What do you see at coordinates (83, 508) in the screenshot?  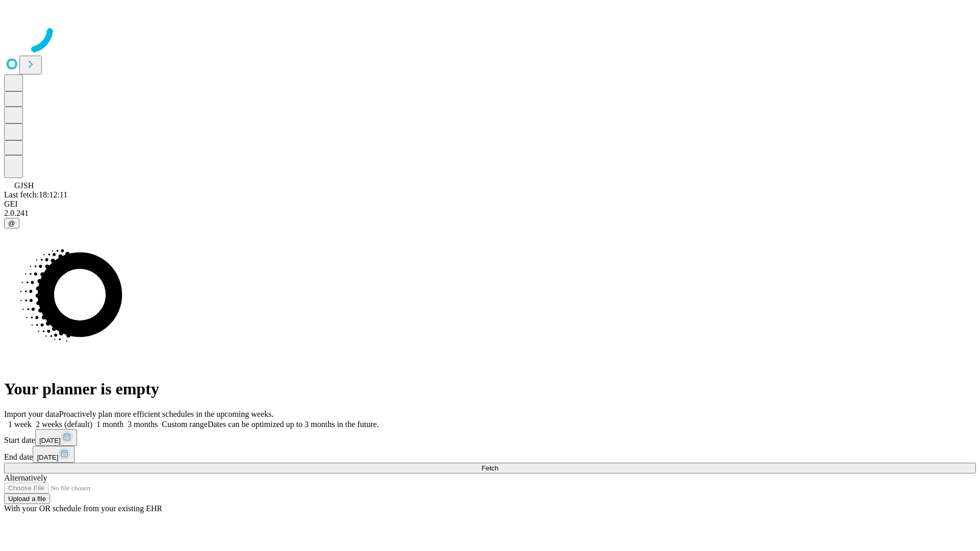 I see `span: With your OR schedule from your existing EHR` at bounding box center [83, 508].